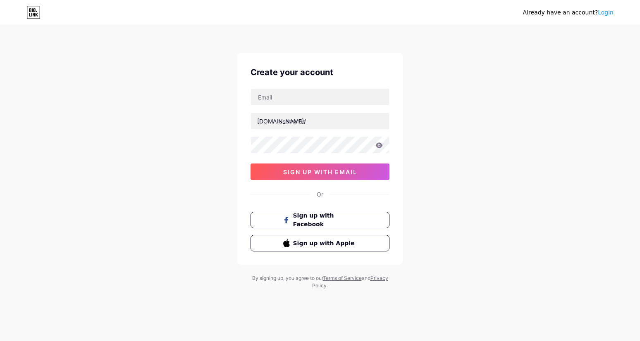  Describe the element at coordinates (325, 243) in the screenshot. I see `span: Sign up with Apple` at that location.